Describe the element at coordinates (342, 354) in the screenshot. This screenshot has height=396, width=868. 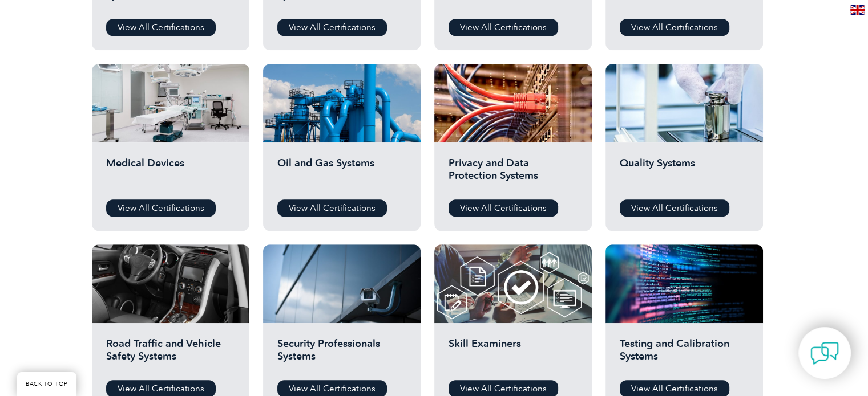
I see `h2: Security Professionals Systems` at that location.